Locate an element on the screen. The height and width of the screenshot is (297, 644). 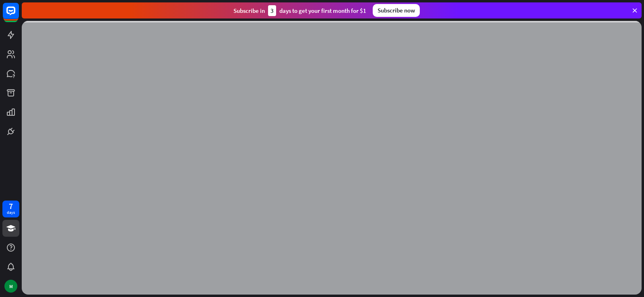
div: days is located at coordinates (10, 213).